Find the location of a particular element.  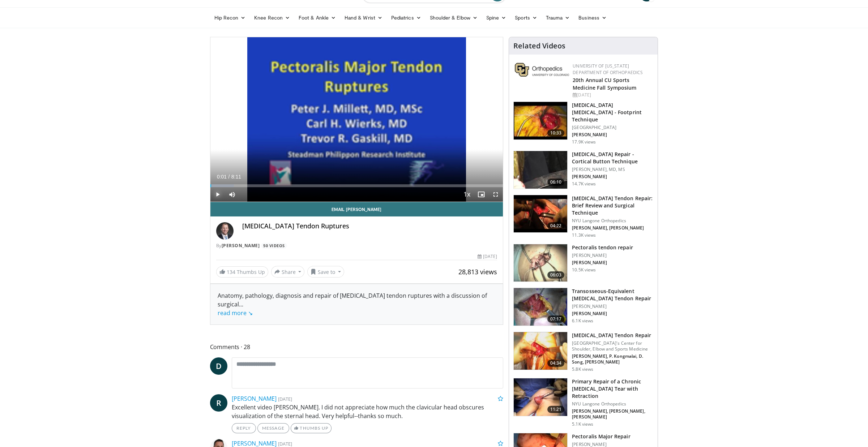

a: Knee Recon is located at coordinates (272, 18).